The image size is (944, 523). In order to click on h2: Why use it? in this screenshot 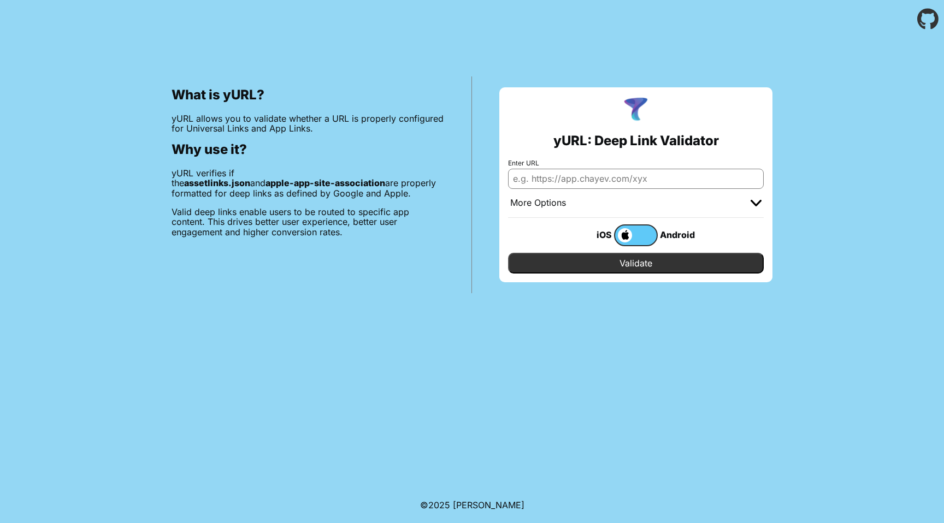, I will do `click(307, 150)`.